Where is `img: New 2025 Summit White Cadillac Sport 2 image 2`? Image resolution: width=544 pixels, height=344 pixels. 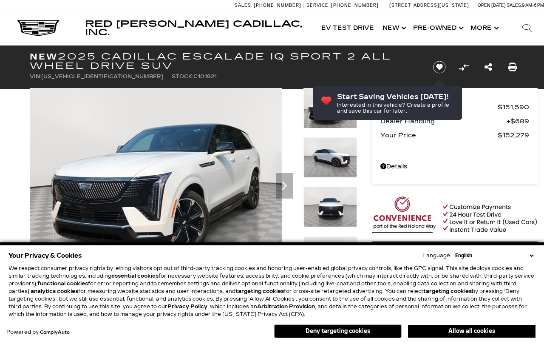 img: New 2025 Summit White Cadillac Sport 2 image 2 is located at coordinates (330, 157).